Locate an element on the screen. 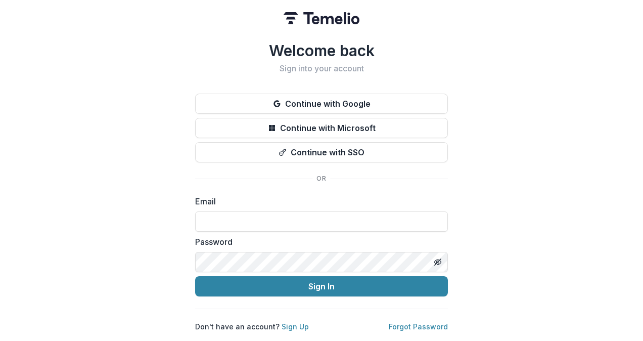 Image resolution: width=643 pixels, height=341 pixels. a: Forgot Password is located at coordinates (418, 326).